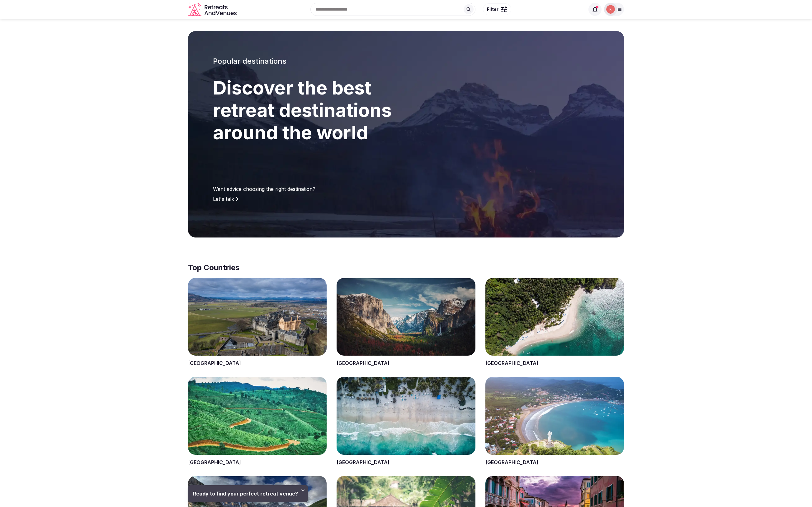 Image resolution: width=812 pixels, height=507 pixels. Describe the element at coordinates (250, 61) in the screenshot. I see `span: Popular destinations` at that location.